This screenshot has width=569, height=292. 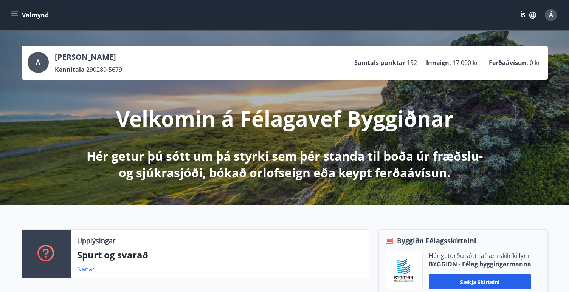 What do you see at coordinates (412, 63) in the screenshot?
I see `span: 152` at bounding box center [412, 63].